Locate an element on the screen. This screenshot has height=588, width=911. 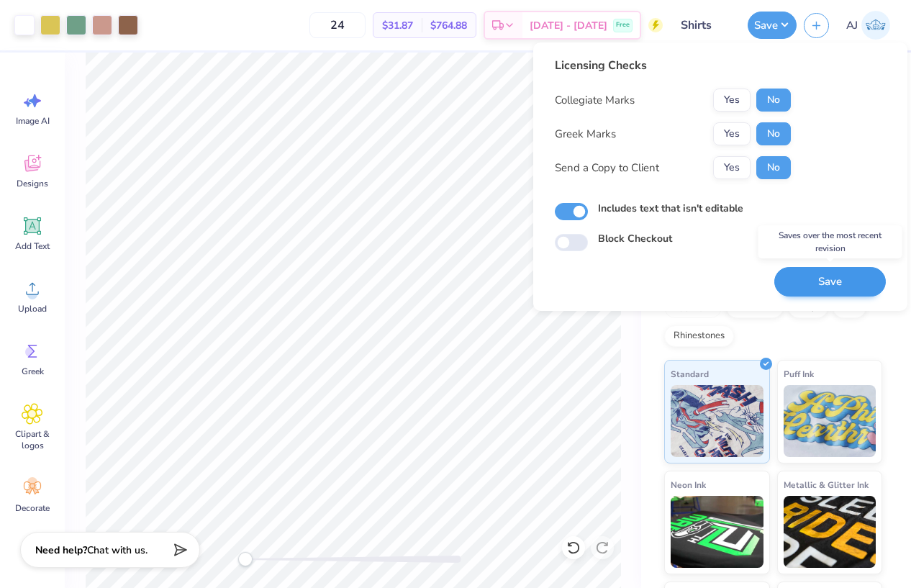
span: AJ is located at coordinates (852, 25).